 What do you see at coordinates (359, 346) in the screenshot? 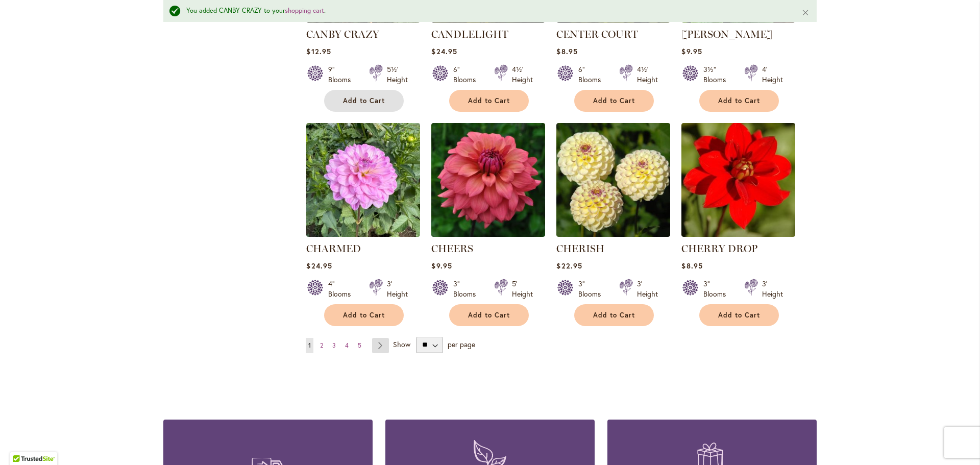
I see `a: 5` at bounding box center [359, 346].